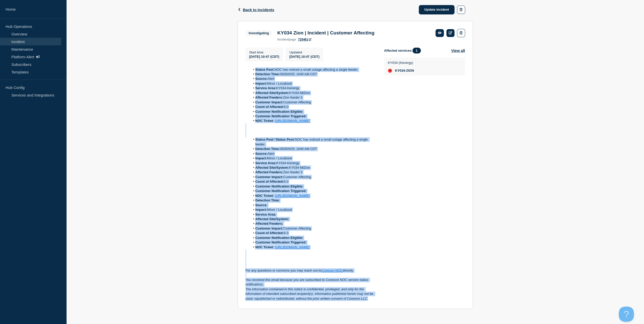  I want to click on span: incident, so click(283, 40).